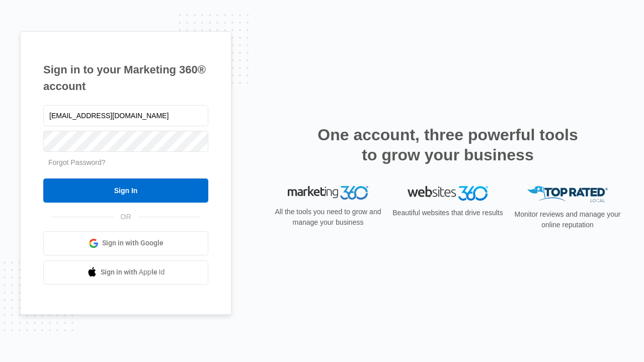 The width and height of the screenshot is (644, 362). I want to click on img: Top Rated Local, so click(567, 194).